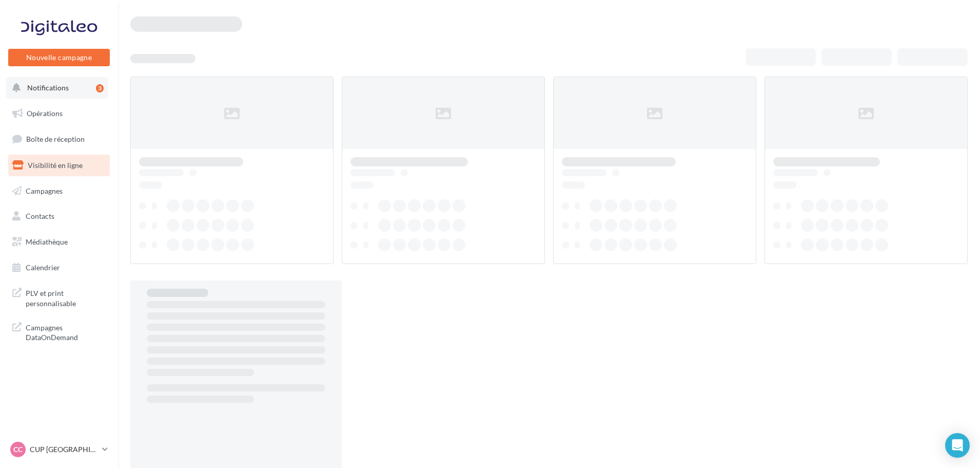 The height and width of the screenshot is (468, 980). I want to click on a: Campagnes DataOnDemand, so click(59, 331).